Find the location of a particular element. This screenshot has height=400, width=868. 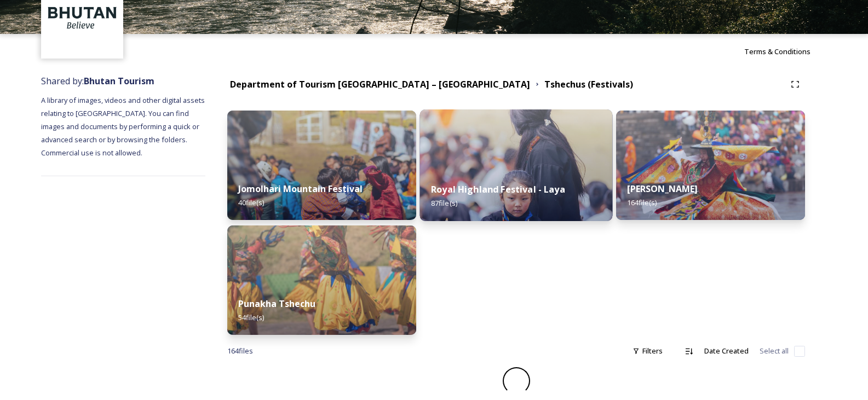

div: Date Created is located at coordinates (726, 351).